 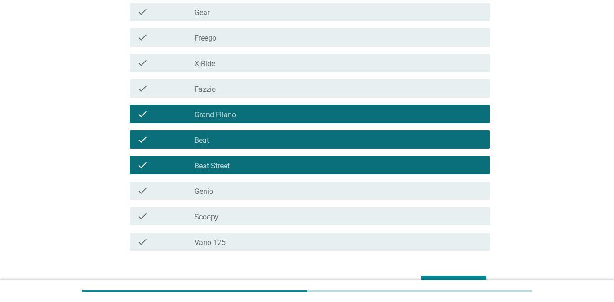 What do you see at coordinates (212, 166) in the screenshot?
I see `label: Beat Street` at bounding box center [212, 166].